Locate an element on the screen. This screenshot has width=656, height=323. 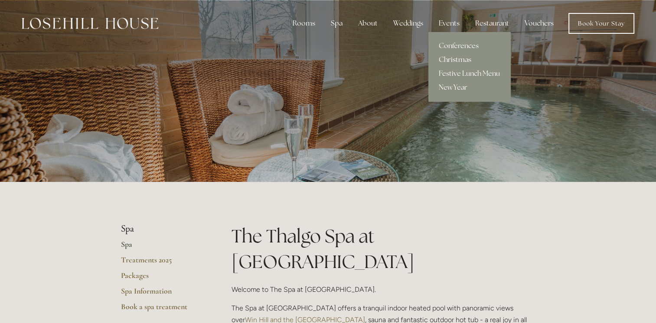
a: Book Your Stay is located at coordinates (601, 23).